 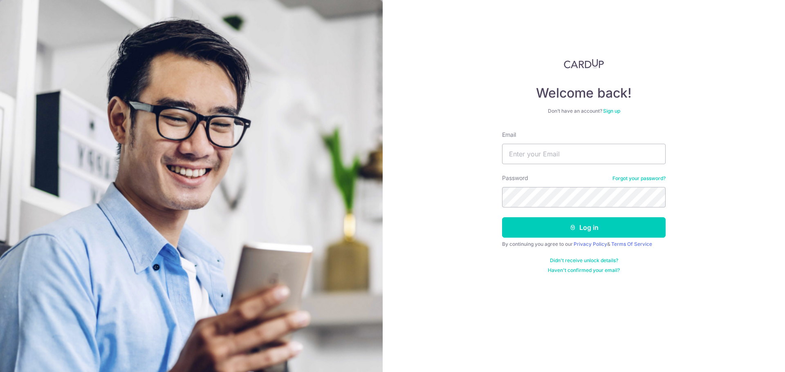 What do you see at coordinates (583, 271) in the screenshot?
I see `a: Haven't confirmed your email?` at bounding box center [583, 271].